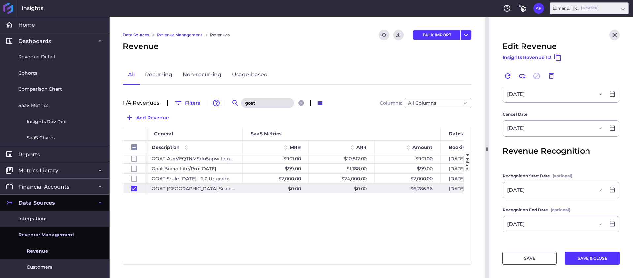 This screenshot has height=278, width=633. I want to click on span: Recognition Start Date, so click(526, 176).